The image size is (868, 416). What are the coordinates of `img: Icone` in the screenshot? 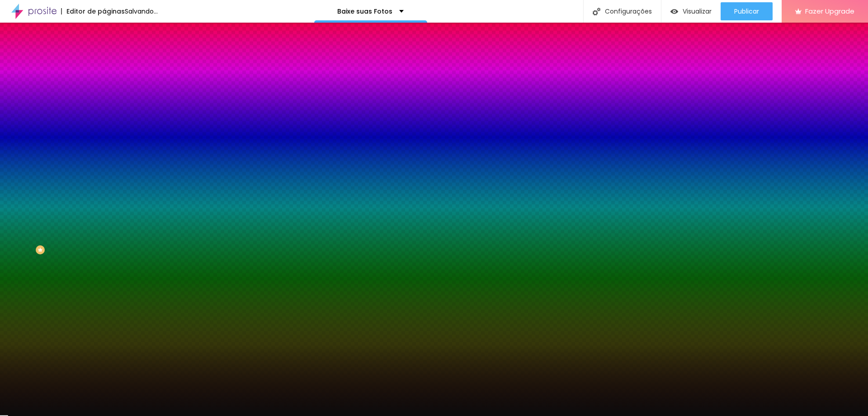 It's located at (596, 12).